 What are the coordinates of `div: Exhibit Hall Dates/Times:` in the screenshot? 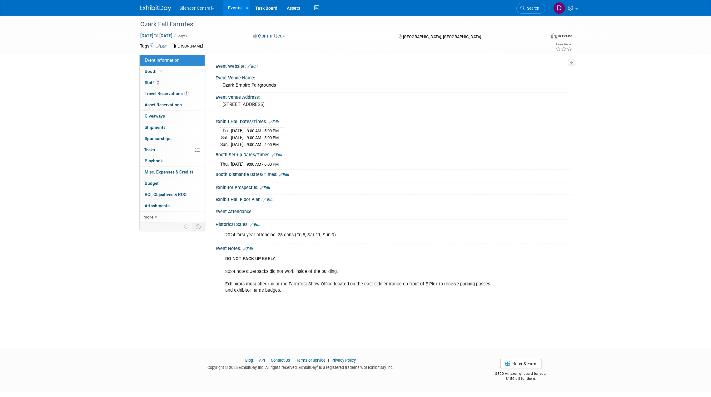 It's located at (393, 121).